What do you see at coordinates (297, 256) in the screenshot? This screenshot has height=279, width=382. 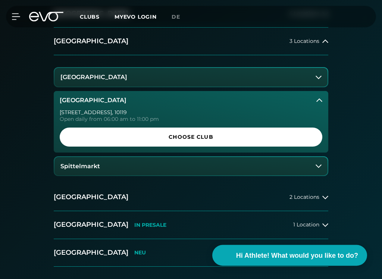 I see `span: Hi Athlete! What would you like to do?` at bounding box center [297, 256].